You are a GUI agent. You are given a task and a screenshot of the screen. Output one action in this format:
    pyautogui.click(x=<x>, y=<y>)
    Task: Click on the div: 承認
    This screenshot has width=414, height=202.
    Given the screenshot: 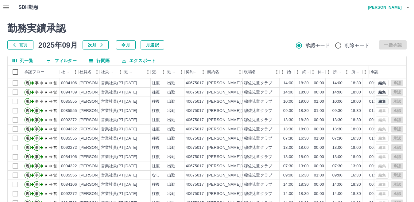 What is the action you would take?
    pyautogui.click(x=385, y=72)
    